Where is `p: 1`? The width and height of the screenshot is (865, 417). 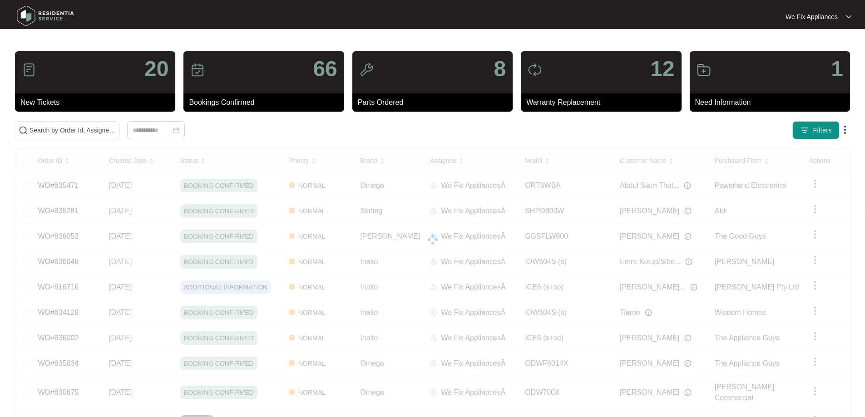 p: 1 is located at coordinates (837, 69).